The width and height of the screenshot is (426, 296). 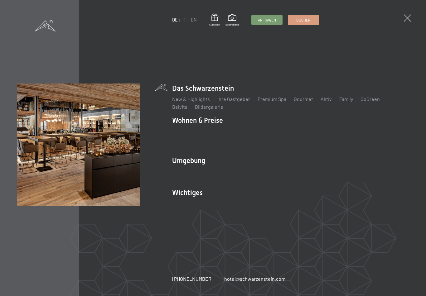 I want to click on a: Gutschein, so click(x=214, y=20).